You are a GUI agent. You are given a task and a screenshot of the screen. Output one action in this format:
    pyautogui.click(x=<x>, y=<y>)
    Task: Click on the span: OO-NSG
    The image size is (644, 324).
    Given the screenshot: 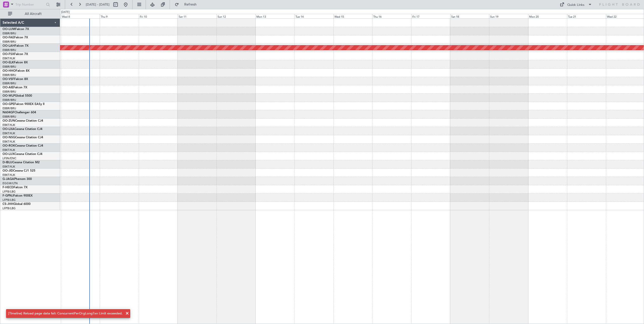 What is the action you would take?
    pyautogui.click(x=9, y=138)
    